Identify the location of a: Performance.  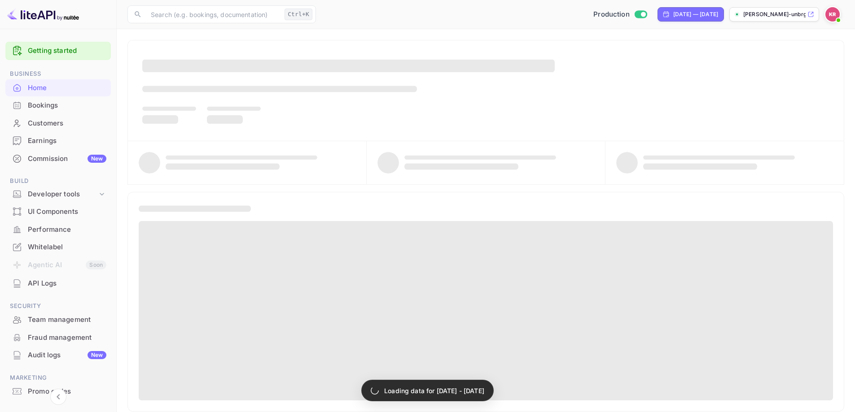
(58, 229).